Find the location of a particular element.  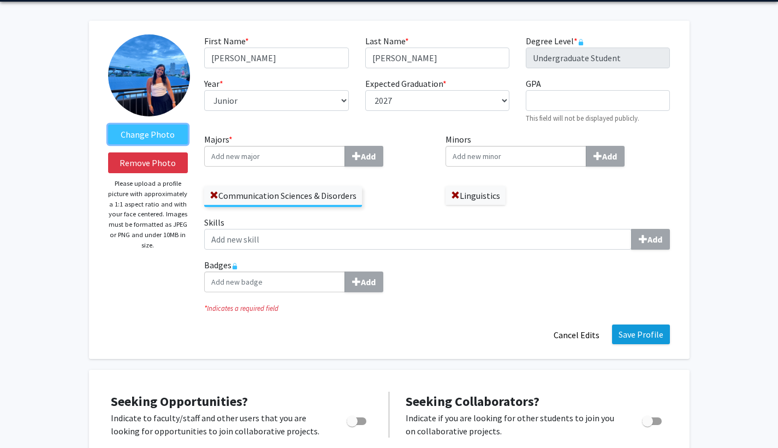

label: Linguistics is located at coordinates (476, 196).